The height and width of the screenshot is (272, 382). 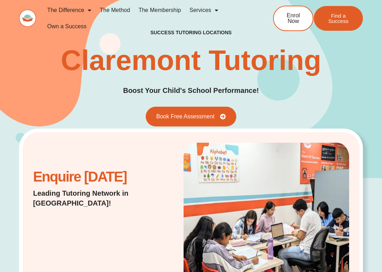 What do you see at coordinates (185, 117) in the screenshot?
I see `span: Book Free Assessment` at bounding box center [185, 117].